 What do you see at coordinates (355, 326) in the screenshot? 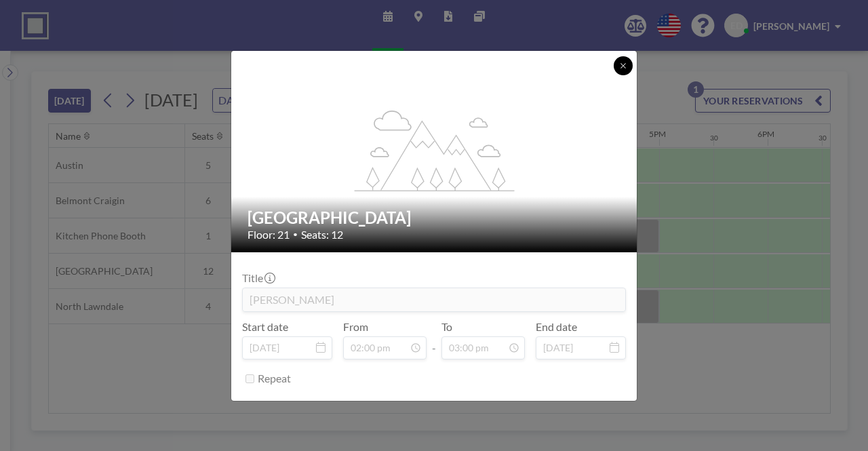
I see `label: From` at bounding box center [355, 326].